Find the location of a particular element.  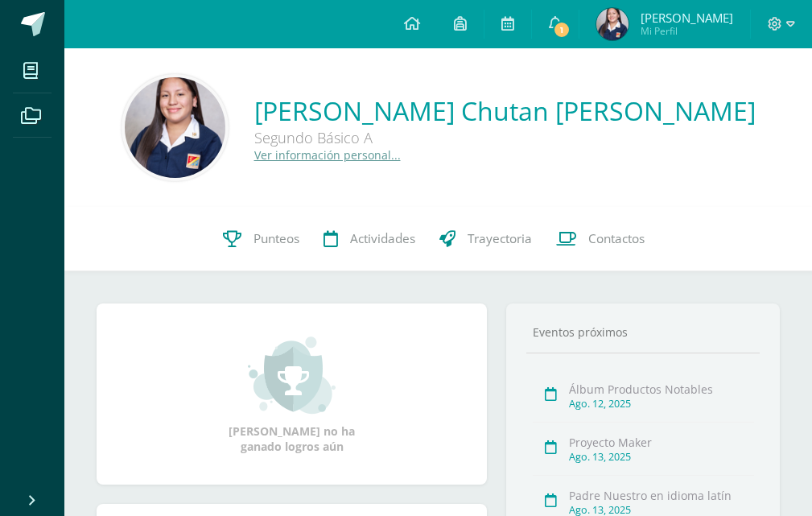

a: Ver información personal... is located at coordinates (327, 155).